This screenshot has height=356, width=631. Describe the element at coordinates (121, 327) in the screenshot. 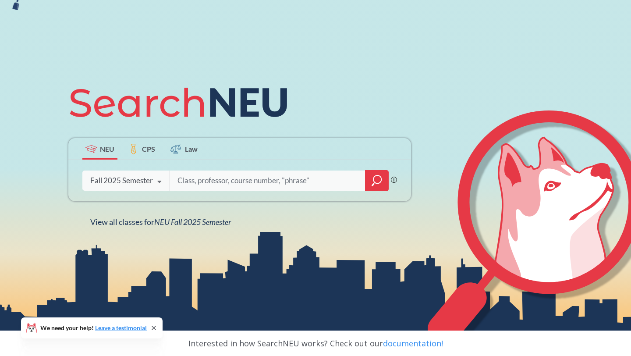

I see `a: Leave a testimonial` at that location.